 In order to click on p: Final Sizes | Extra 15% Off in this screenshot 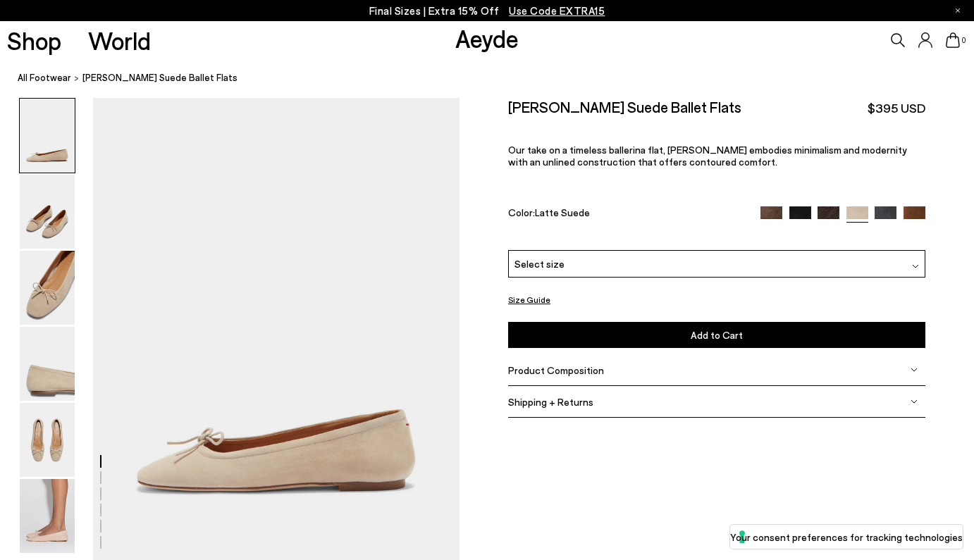, I will do `click(487, 11)`.